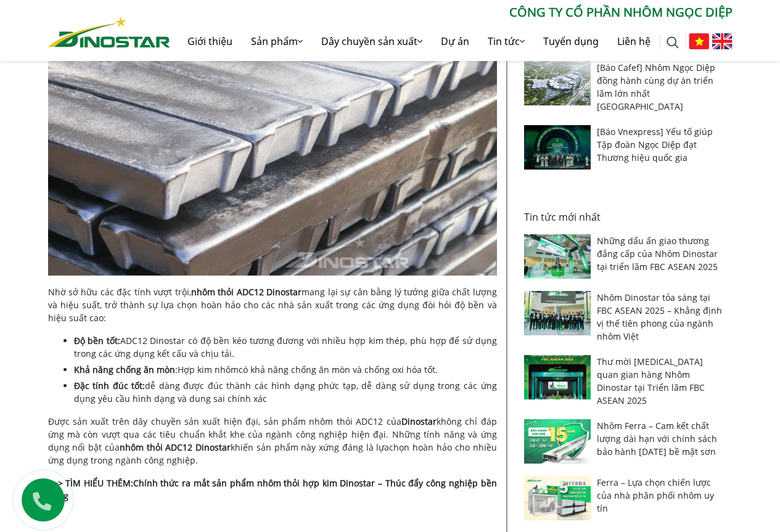 Image resolution: width=780 pixels, height=532 pixels. What do you see at coordinates (273, 490) in the screenshot?
I see `a: Chính thức ra mắt sản phẩm nhôm thỏi hợp kim Dinostar – Thúc đẩy công nghiệp bền vững` at bounding box center [273, 490].